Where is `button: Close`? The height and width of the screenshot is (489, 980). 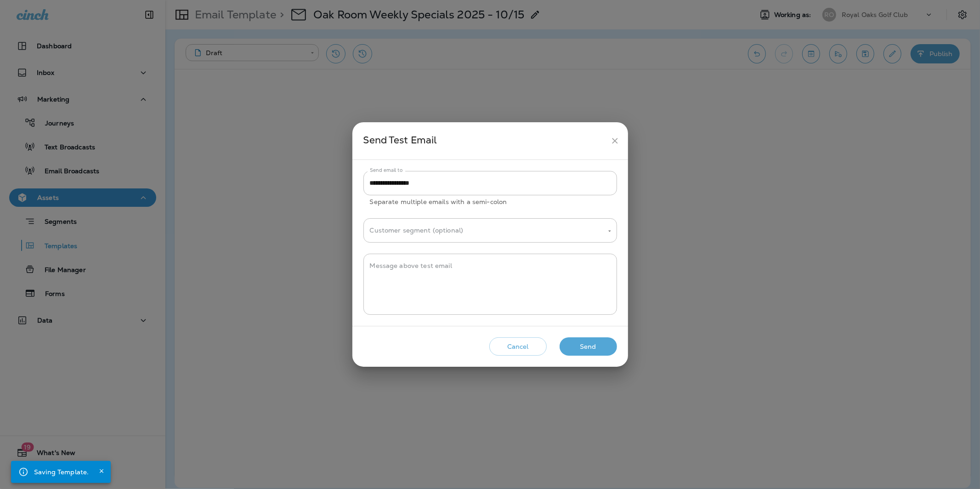 button: Close is located at coordinates (102, 471).